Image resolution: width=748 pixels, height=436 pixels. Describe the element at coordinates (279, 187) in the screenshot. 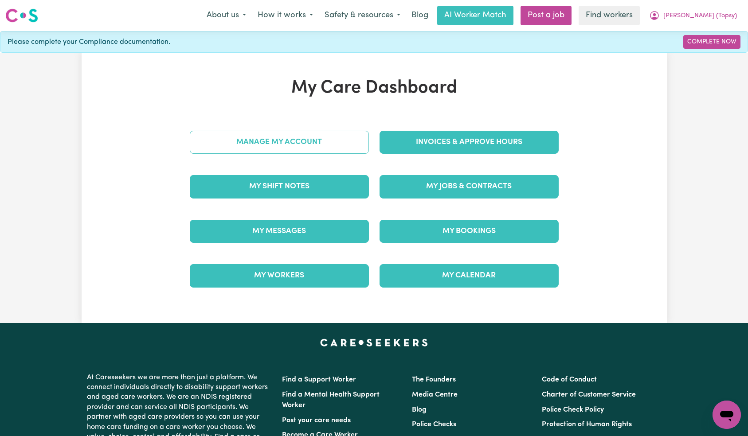

I see `a: My Shift Notes` at that location.